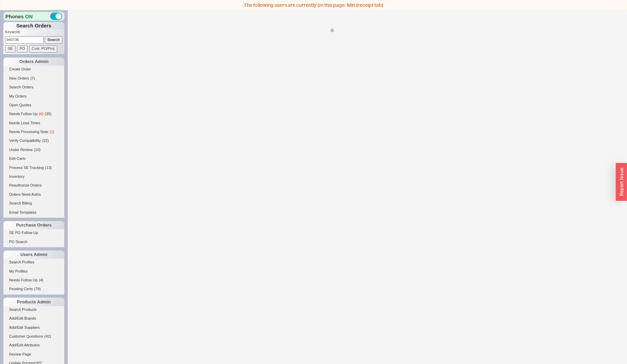  Describe the element at coordinates (34, 336) in the screenshot. I see `a: Customer Questions(42)` at that location.